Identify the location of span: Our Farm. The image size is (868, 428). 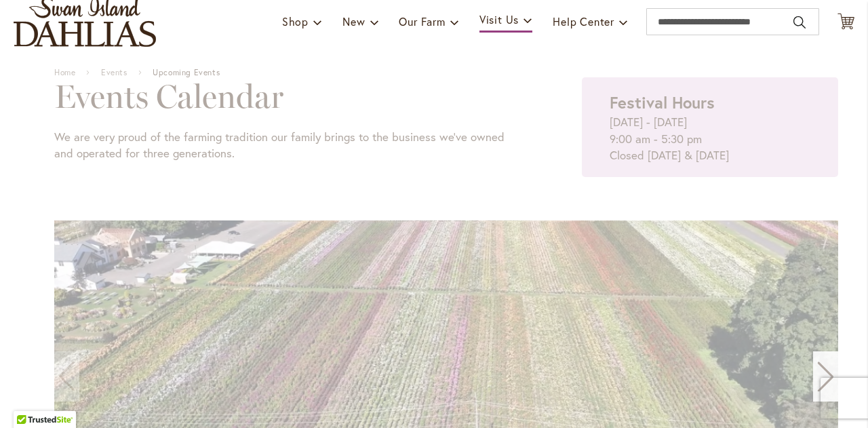
(422, 21).